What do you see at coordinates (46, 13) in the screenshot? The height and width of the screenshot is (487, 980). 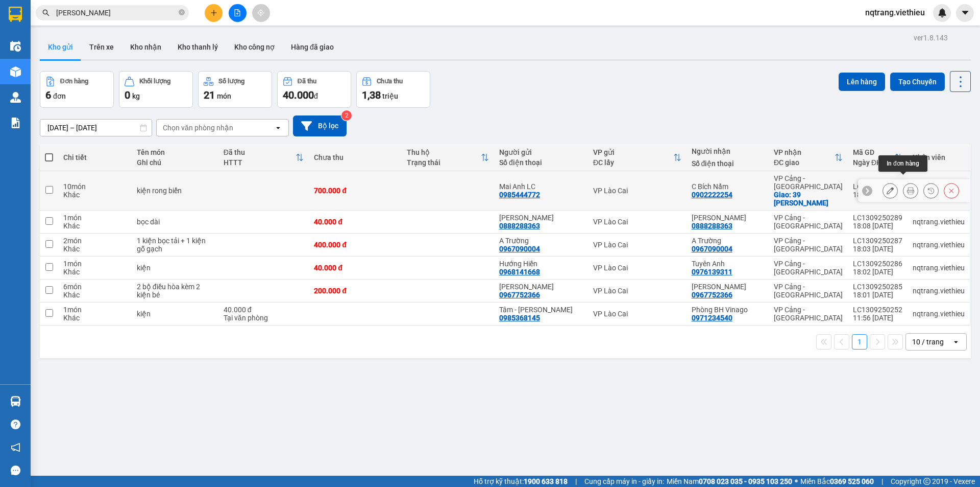 I see `span: search` at bounding box center [46, 13].